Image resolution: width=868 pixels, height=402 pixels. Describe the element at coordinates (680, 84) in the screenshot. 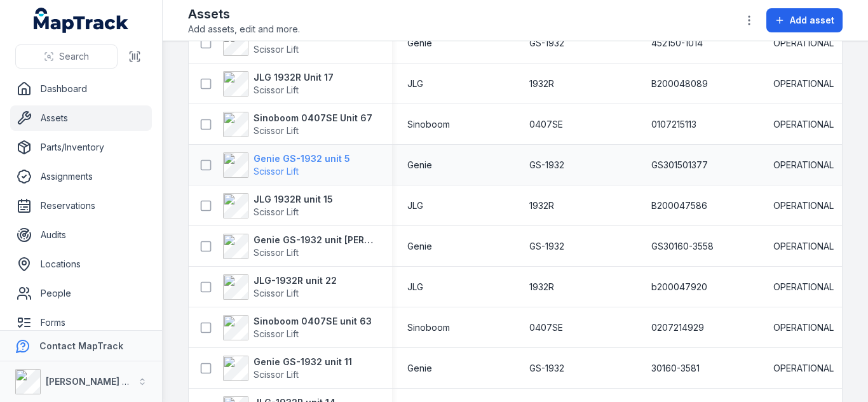

I see `span: B200048089` at that location.